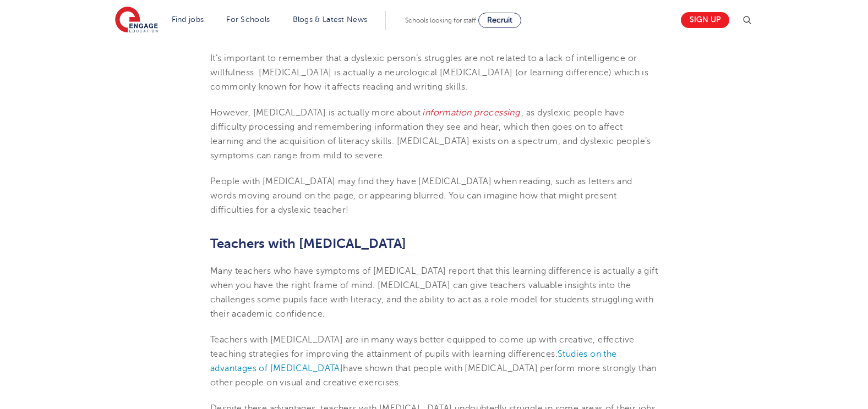 This screenshot has height=409, width=868. I want to click on span: information processing, so click(470, 113).